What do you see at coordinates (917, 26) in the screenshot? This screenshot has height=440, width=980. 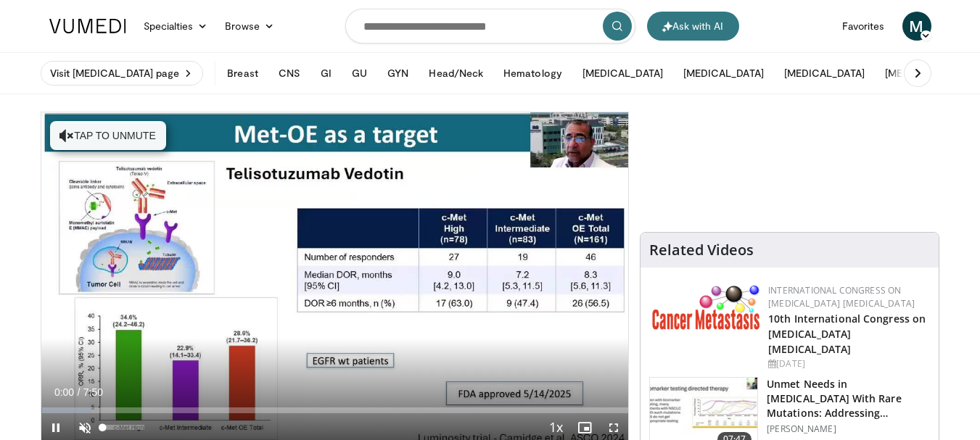 I see `span: M` at bounding box center [917, 26].